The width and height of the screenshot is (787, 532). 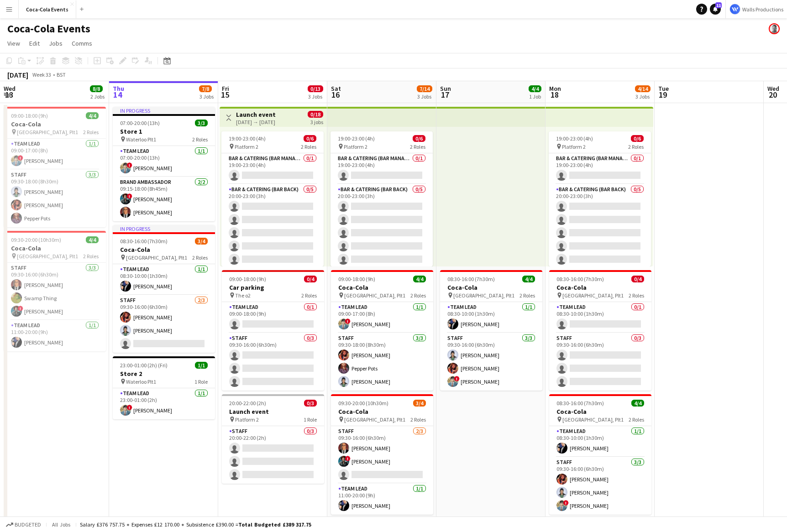 What do you see at coordinates (273, 287) in the screenshot?
I see `h3: Car parking` at bounding box center [273, 287].